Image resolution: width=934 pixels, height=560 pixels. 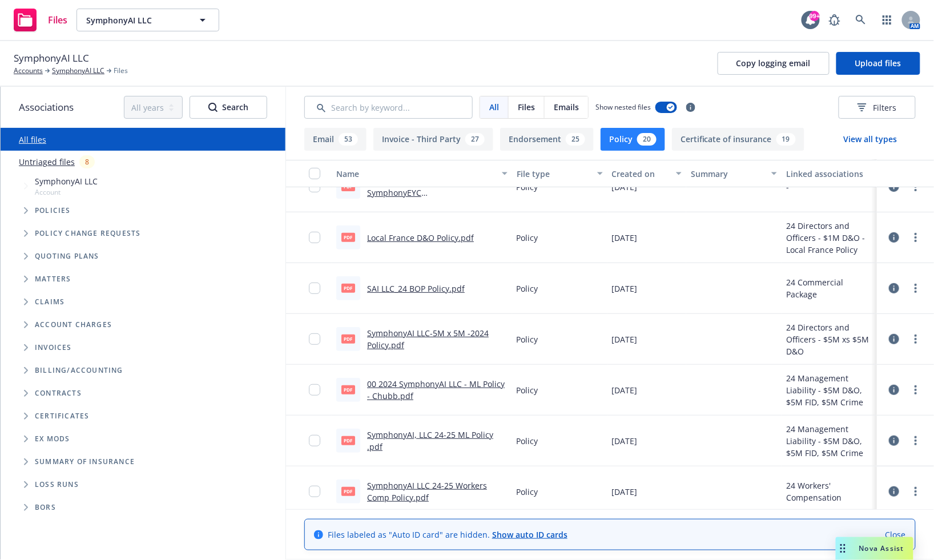 What do you see at coordinates (59, 393) in the screenshot?
I see `span: Contracts` at bounding box center [59, 393].